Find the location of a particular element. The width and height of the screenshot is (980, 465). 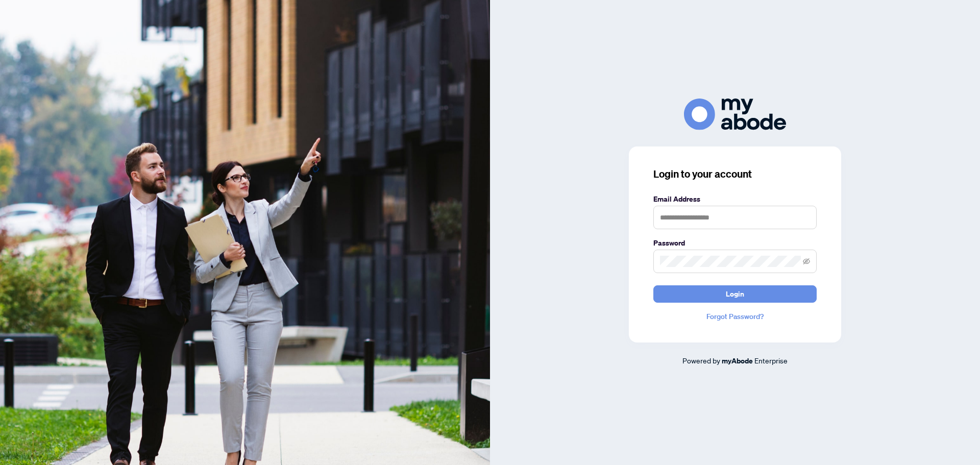

img: ma-logo is located at coordinates (735, 114).